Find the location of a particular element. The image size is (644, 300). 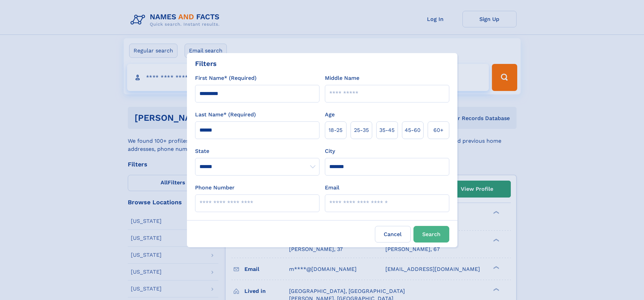

label: Email is located at coordinates (332, 188).